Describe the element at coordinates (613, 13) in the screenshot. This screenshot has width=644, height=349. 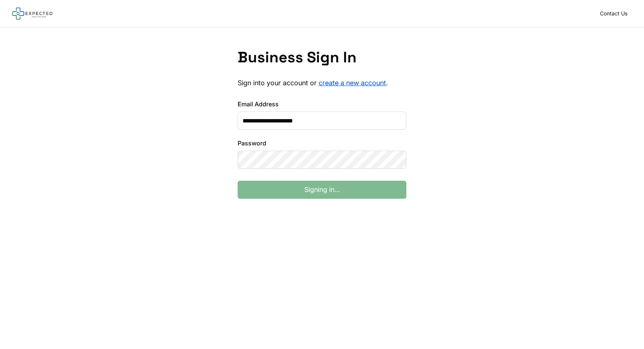
I see `a: Contact Us` at that location.